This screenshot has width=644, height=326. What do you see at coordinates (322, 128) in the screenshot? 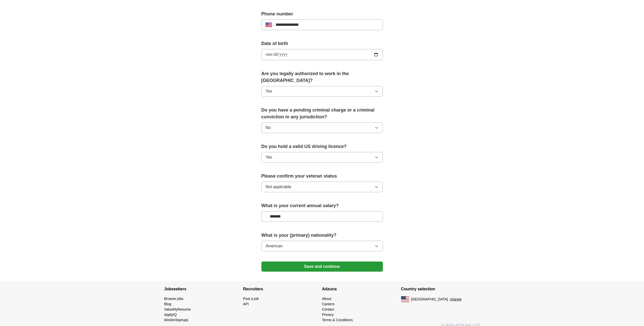
I see `button: No` at bounding box center [322, 128].